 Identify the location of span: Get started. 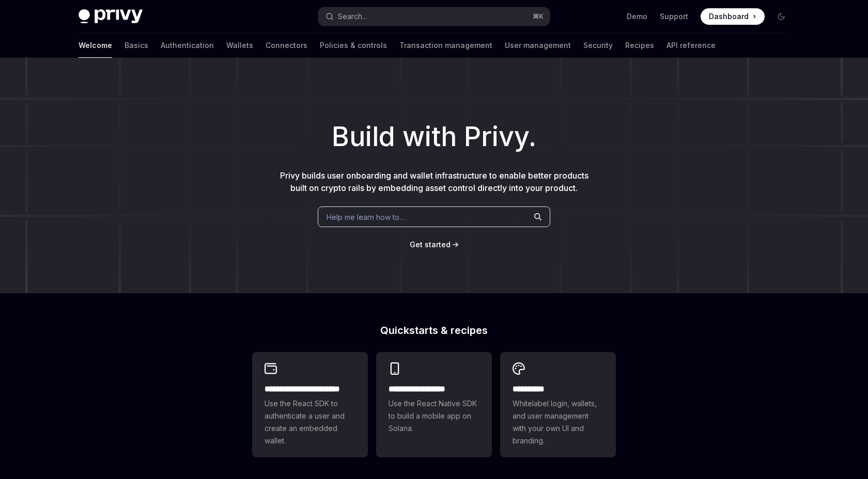
(430, 244).